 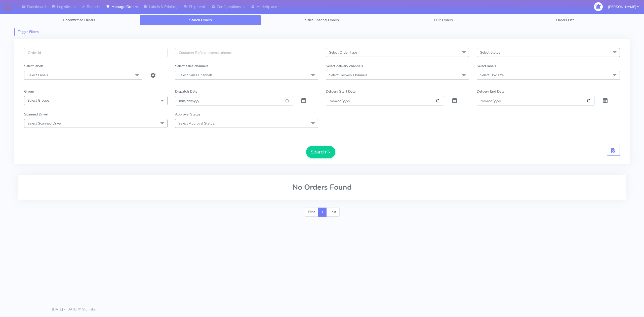 What do you see at coordinates (96, 52) in the screenshot?
I see `input: Order Id` at bounding box center [96, 52].